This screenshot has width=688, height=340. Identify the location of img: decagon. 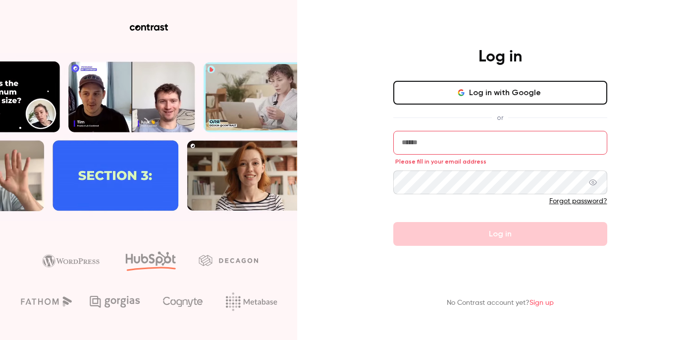
(228, 260).